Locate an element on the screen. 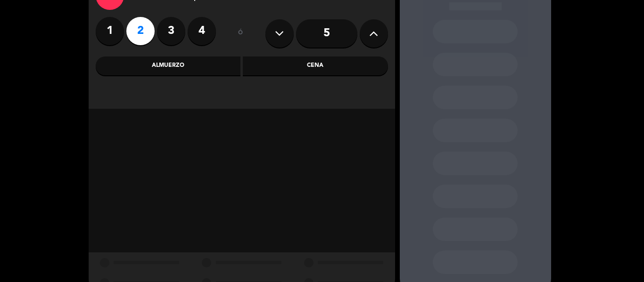 This screenshot has height=282, width=644. div: Almuerzo is located at coordinates (168, 66).